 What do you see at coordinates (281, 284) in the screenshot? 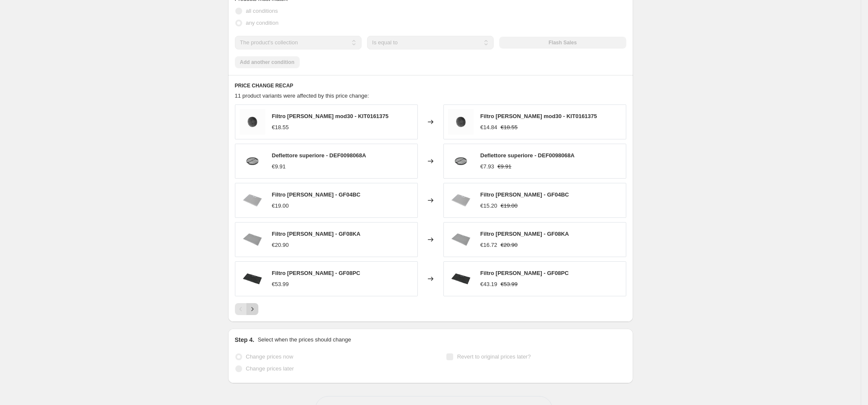
I see `div: €53.99` at bounding box center [281, 284].